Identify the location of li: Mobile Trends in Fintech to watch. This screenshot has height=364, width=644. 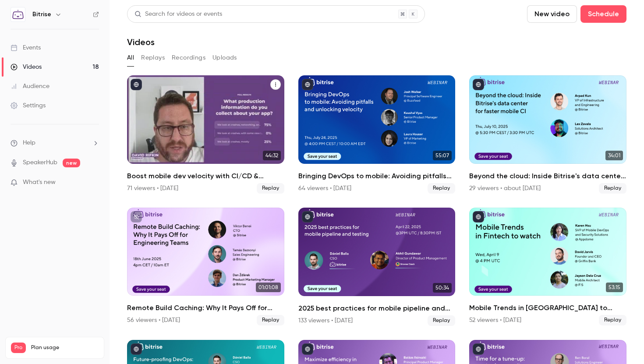
(548, 267).